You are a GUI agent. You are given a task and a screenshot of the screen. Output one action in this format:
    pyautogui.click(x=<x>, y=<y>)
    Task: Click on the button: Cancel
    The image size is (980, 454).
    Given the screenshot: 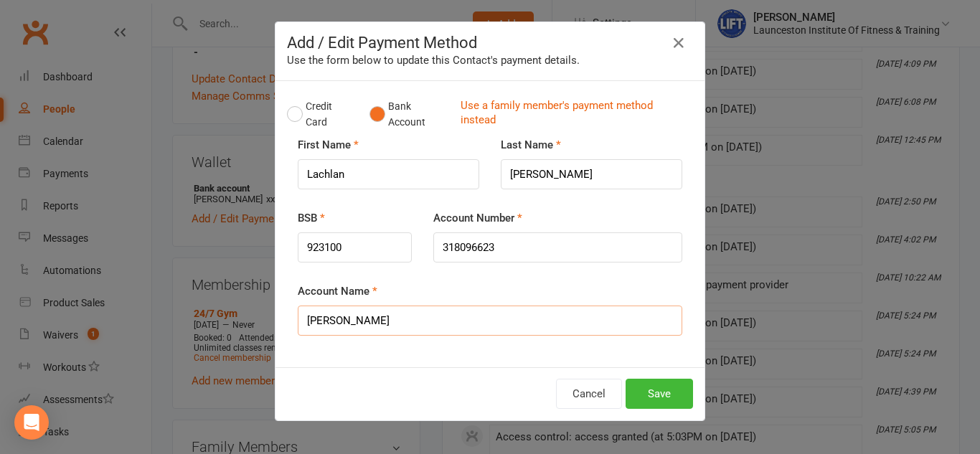 What is the action you would take?
    pyautogui.click(x=589, y=394)
    